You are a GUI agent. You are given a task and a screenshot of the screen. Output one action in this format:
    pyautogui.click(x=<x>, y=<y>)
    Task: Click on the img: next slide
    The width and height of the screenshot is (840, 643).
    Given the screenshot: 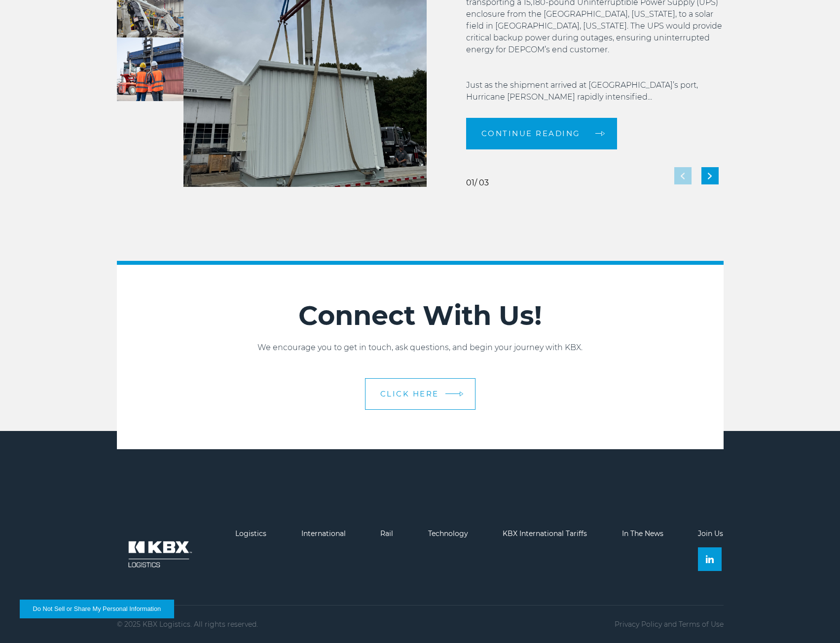 What is the action you would take?
    pyautogui.click(x=710, y=176)
    